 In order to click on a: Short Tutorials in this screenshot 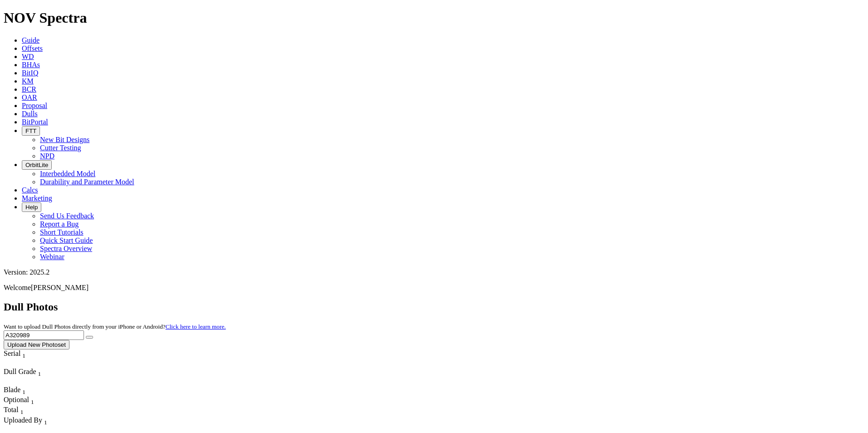, I will do `click(62, 232)`.